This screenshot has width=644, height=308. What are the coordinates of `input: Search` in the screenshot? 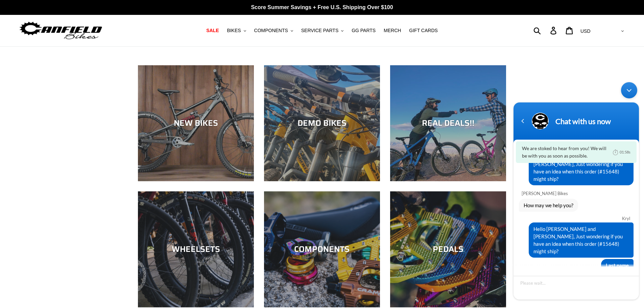 It's located at (546, 30).